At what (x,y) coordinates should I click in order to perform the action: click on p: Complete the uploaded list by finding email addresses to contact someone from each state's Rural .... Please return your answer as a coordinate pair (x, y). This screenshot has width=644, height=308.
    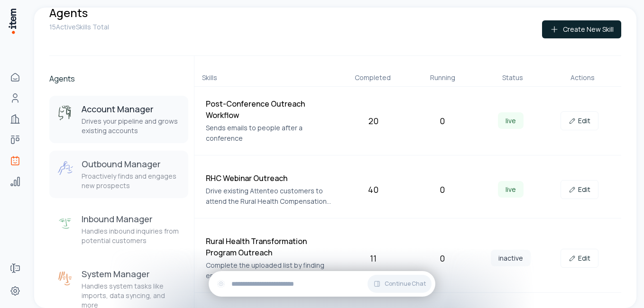
    Looking at the image, I should click on (271, 271).